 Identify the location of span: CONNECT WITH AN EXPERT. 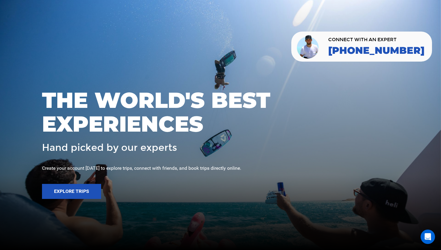
(376, 40).